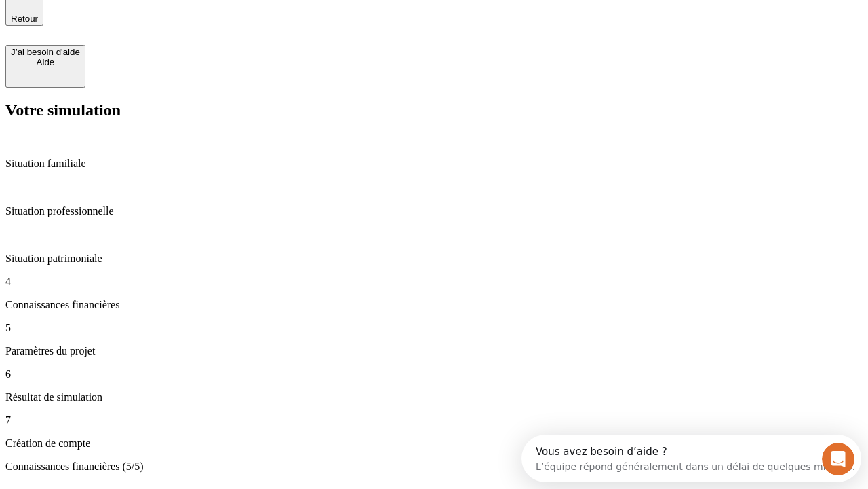 This screenshot has width=868, height=489. Describe the element at coordinates (434, 259) in the screenshot. I see `p: Situation patrimoniale` at that location.